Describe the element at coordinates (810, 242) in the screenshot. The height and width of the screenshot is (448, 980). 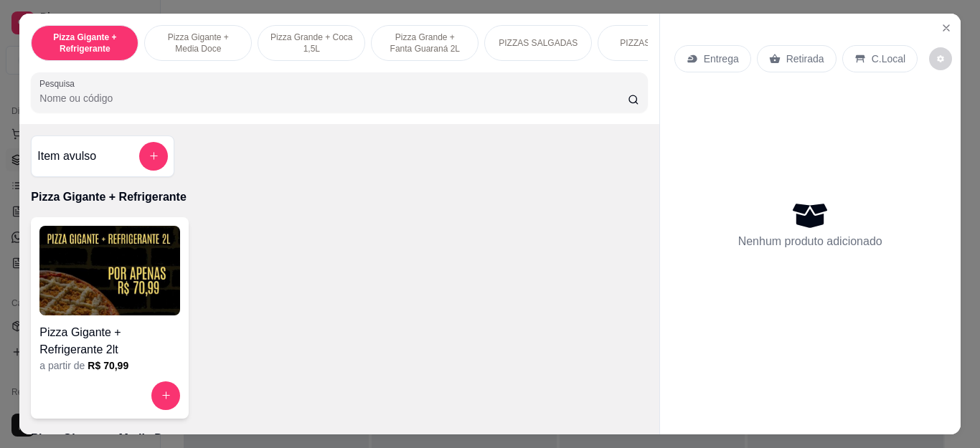
I see `p: Nenhum produto adicionado` at that location.